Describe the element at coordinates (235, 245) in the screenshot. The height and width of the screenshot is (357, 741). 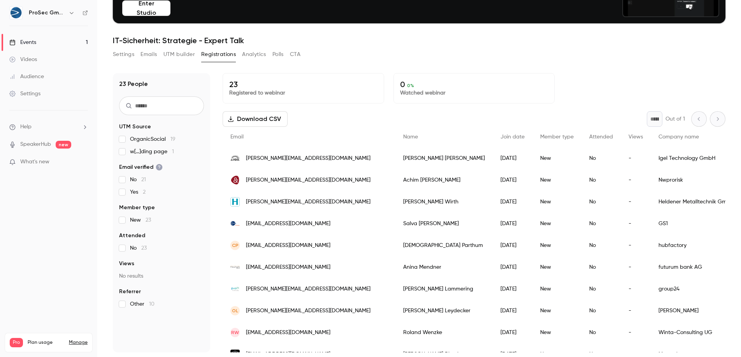
I see `span: CP` at that location.